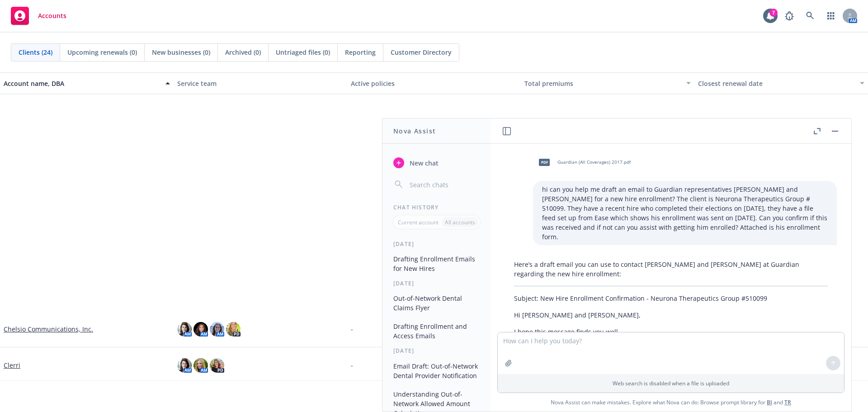 The height and width of the screenshot is (412, 868). What do you see at coordinates (670, 383) in the screenshot?
I see `p: Web search is disabled when a file is uploaded` at bounding box center [670, 383].